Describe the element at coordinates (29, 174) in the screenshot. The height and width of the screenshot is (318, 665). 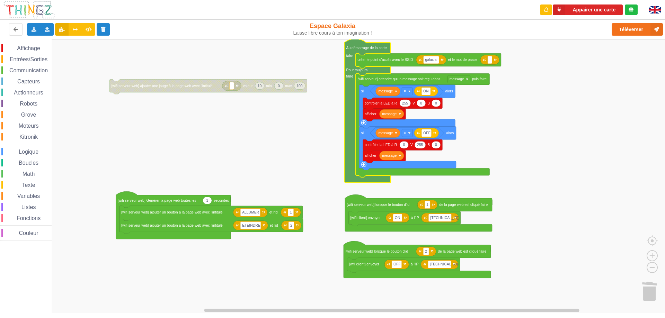
I see `span: Math` at that location.